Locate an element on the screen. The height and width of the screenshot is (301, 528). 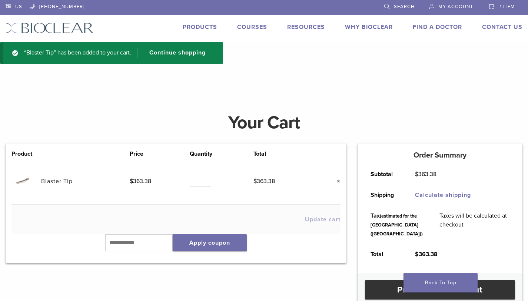
th: Quantity is located at coordinates (221, 154).